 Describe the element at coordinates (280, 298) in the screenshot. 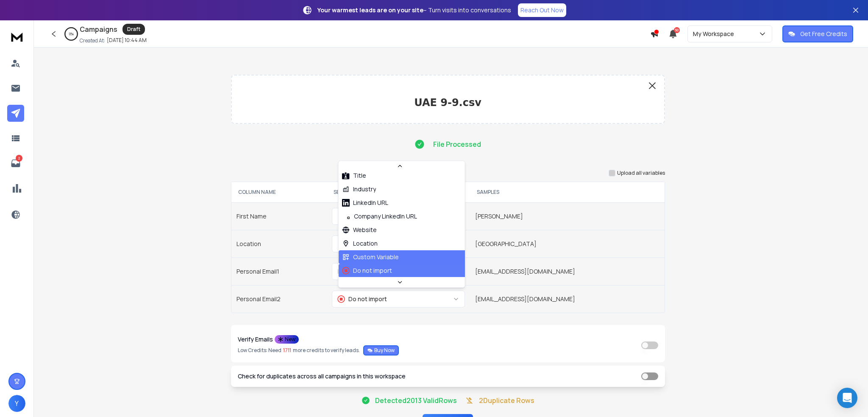

I see `td: Personal Email2` at that location.